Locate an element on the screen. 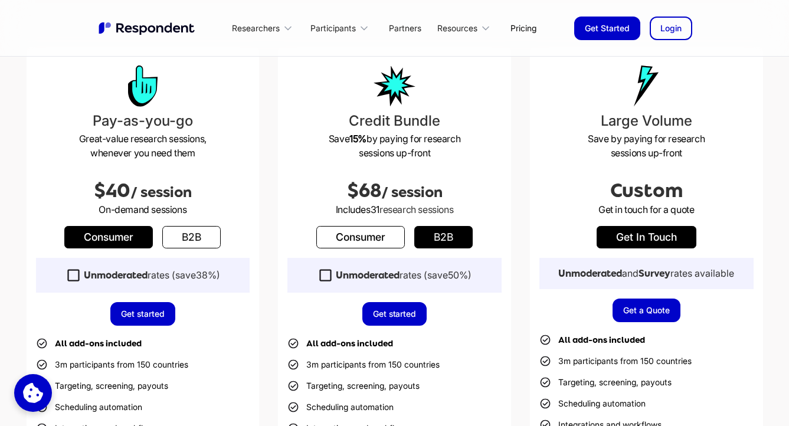 The height and width of the screenshot is (426, 789). h3: Pay-as-you-go is located at coordinates (143, 121).